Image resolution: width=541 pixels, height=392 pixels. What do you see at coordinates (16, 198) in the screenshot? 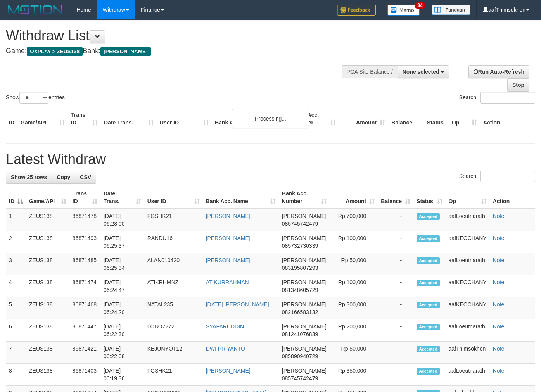
I see `th: ID: activate to sort column descending` at bounding box center [16, 198].